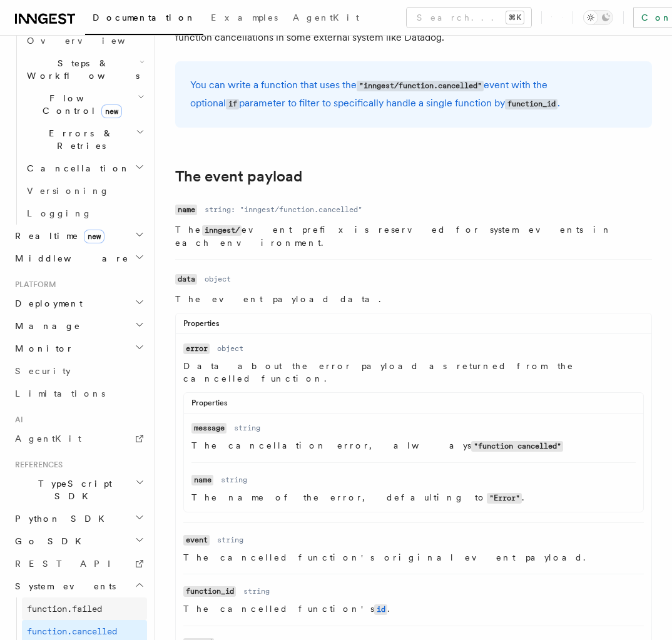  What do you see at coordinates (413, 498) in the screenshot?
I see `p: The name of the error, defaulting to .` at bounding box center [413, 498].